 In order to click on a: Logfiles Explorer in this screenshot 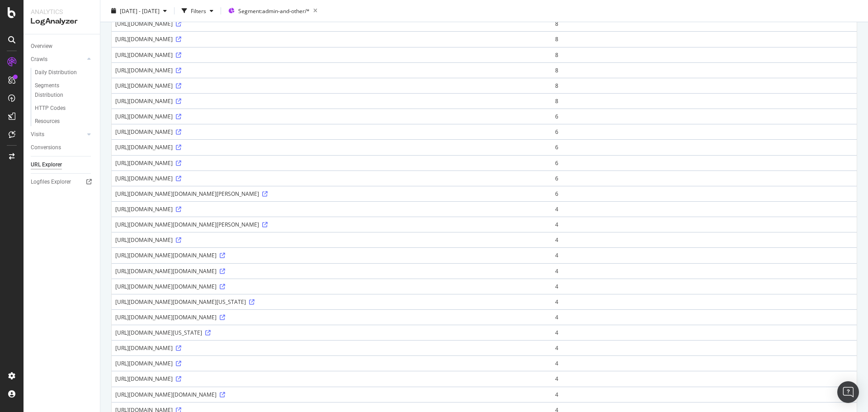, I will do `click(62, 182)`.